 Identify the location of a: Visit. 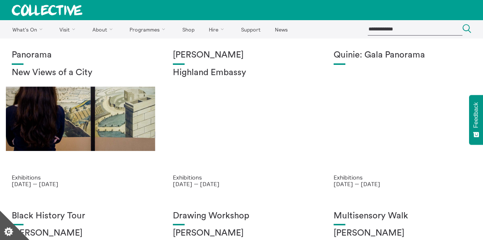
(69, 29).